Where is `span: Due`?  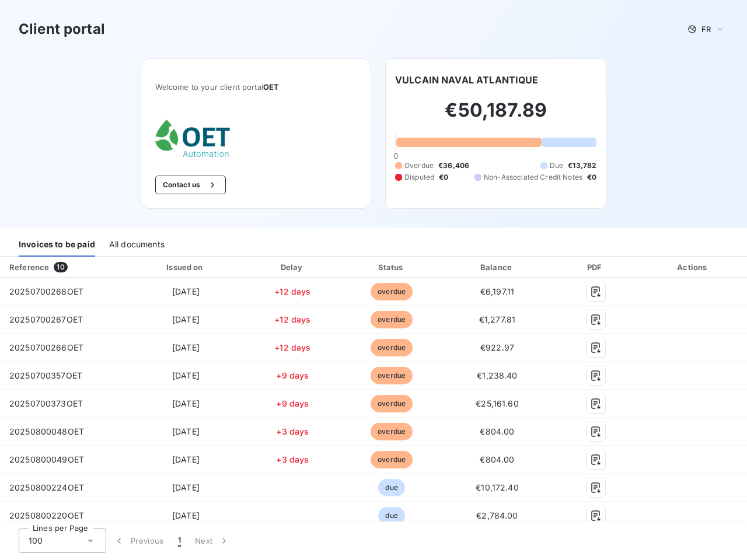
span: Due is located at coordinates (556, 166).